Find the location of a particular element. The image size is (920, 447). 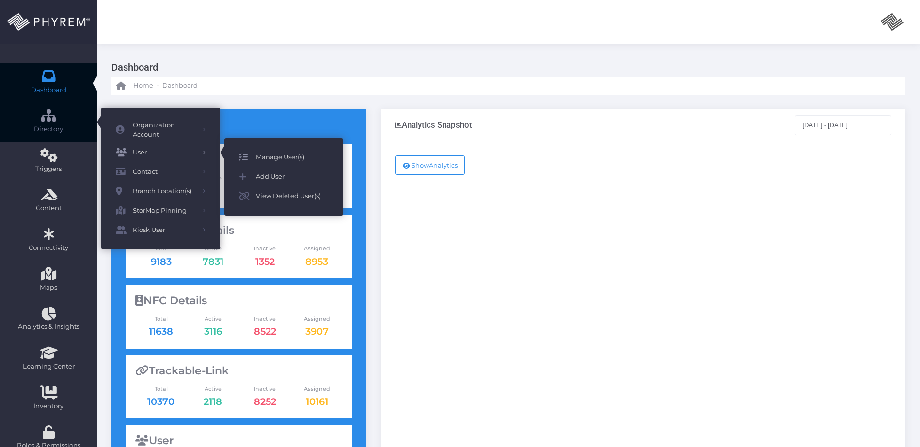

a: Organization Account is located at coordinates (160, 130).